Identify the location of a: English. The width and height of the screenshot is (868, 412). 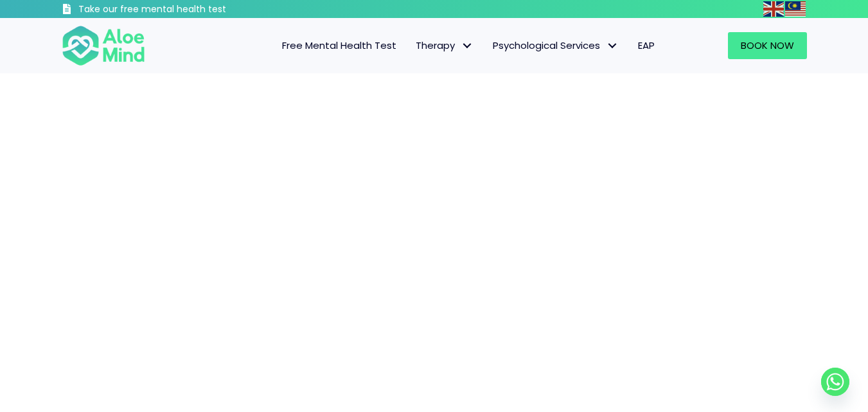
(774, 8).